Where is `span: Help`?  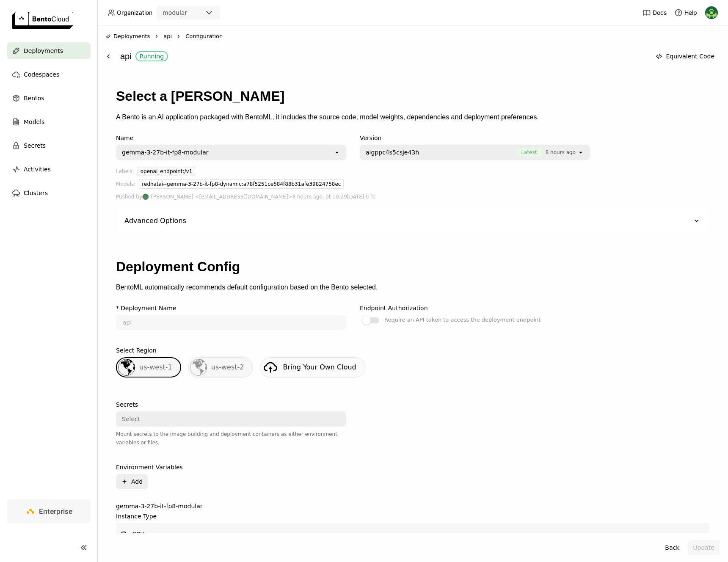
span: Help is located at coordinates (691, 13).